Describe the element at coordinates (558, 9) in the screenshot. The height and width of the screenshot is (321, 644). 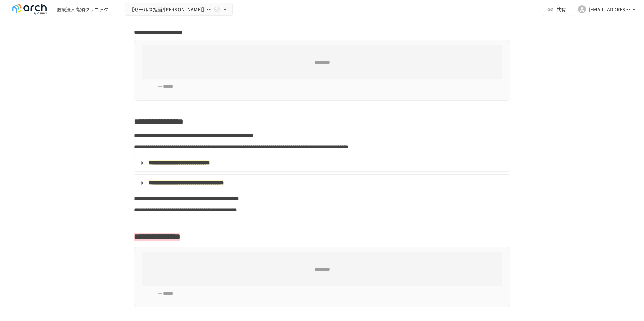
I see `button: 共有` at that location.